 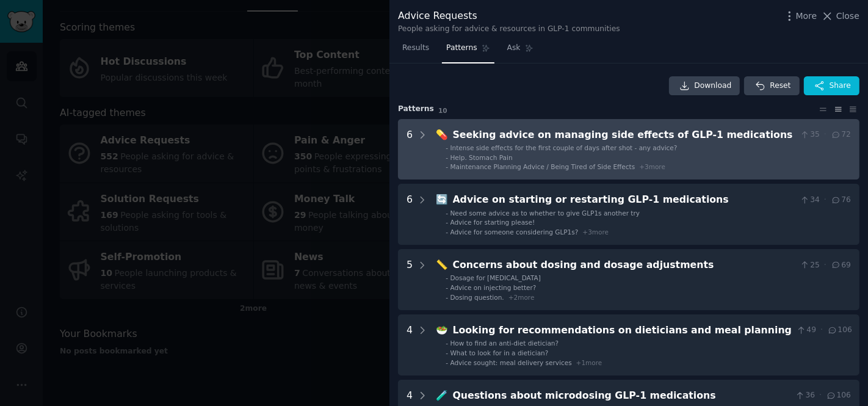 I want to click on a: Ask, so click(x=520, y=51).